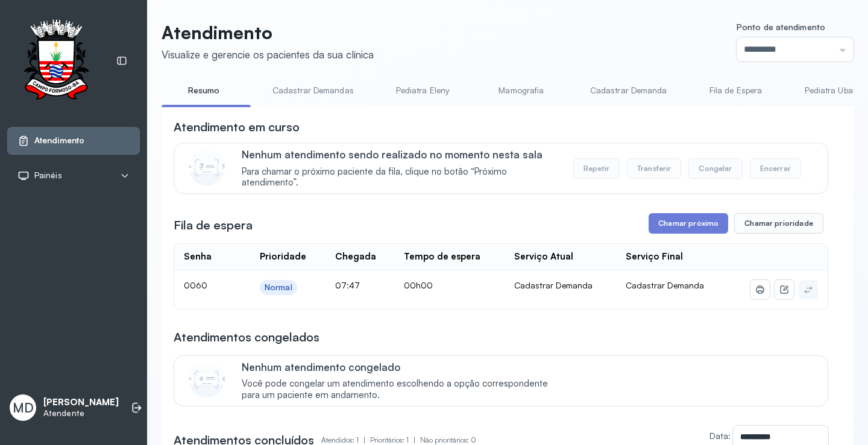  What do you see at coordinates (401, 178) in the screenshot?
I see `span: Para chamar o próximo paciente da fila, clique no botão “Próximo atendimento”.` at bounding box center [401, 178].